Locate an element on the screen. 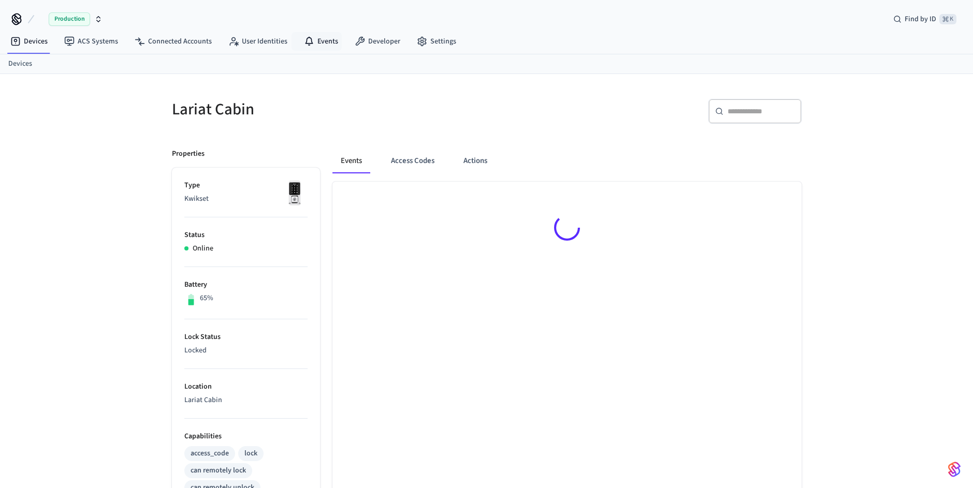 This screenshot has width=973, height=488. a: Developer is located at coordinates (377, 41).